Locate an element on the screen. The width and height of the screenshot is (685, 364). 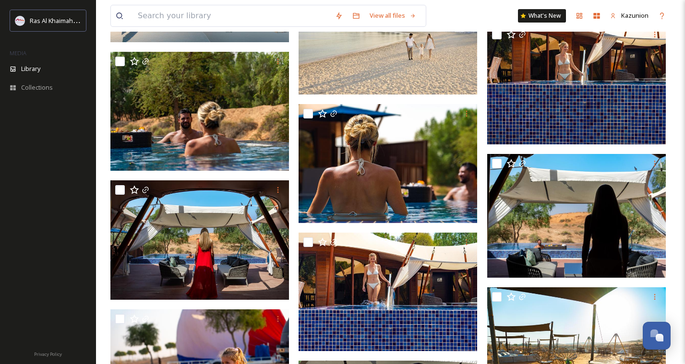
input: Search your library is located at coordinates (231, 16).